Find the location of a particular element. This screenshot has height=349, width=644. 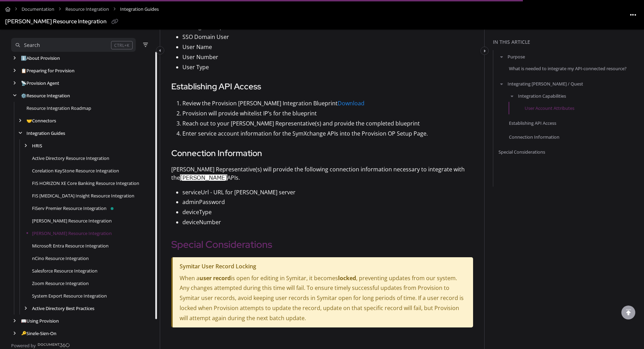

div: CTRL+K is located at coordinates (122, 45).